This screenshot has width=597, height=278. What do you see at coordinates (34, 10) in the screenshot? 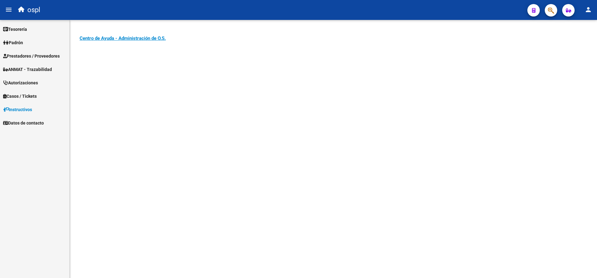
I see `span: ospl` at bounding box center [34, 10].